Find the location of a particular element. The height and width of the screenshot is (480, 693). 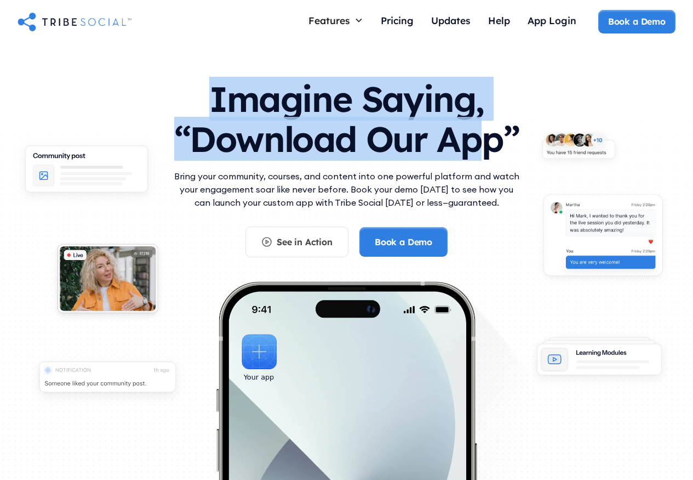

h1: Imagine Saying, “Download Our App” is located at coordinates (347, 116).